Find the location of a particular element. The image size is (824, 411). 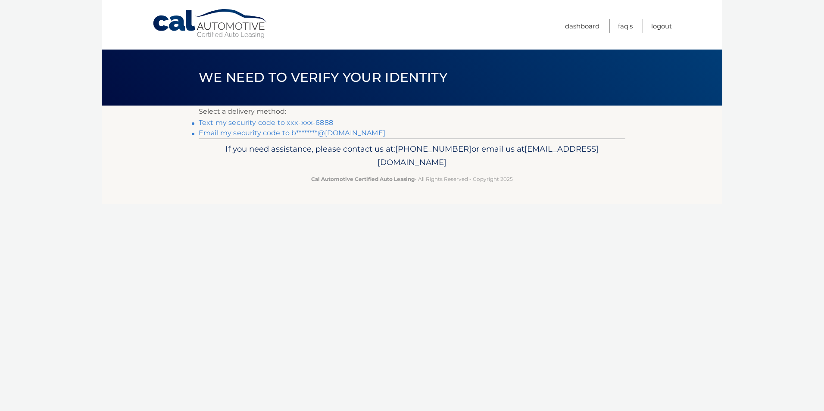

p: If you need assistance, please contact us at: or email us at is located at coordinates (412, 156).